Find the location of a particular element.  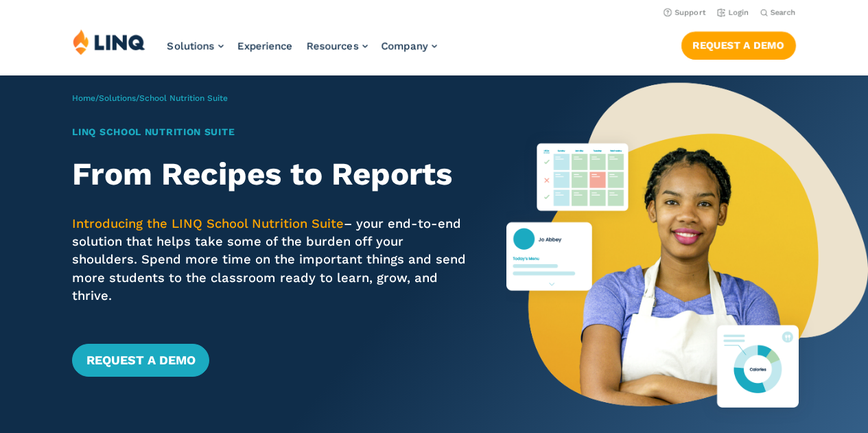

a: Experience is located at coordinates (265, 46).